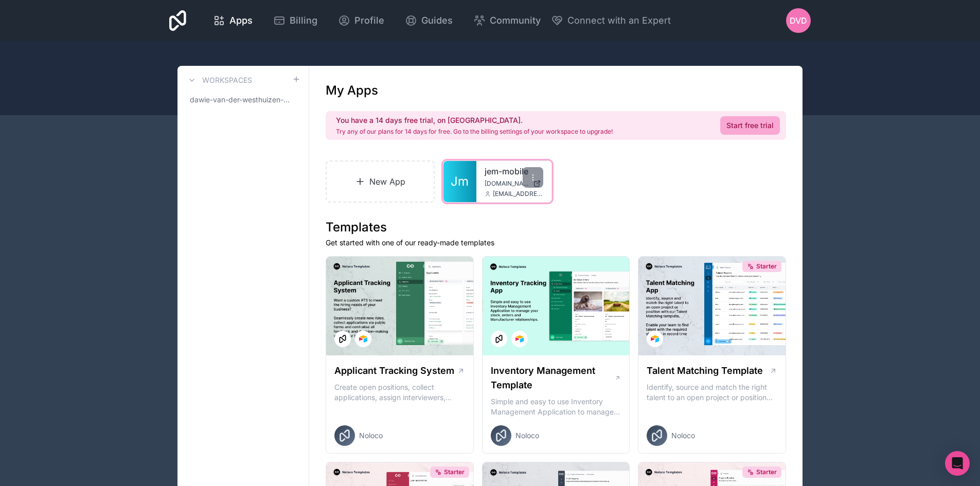  Describe the element at coordinates (400, 392) in the screenshot. I see `p: Create open positions, collect applications, assign interviewers, centralise candidate feedback a...` at that location.